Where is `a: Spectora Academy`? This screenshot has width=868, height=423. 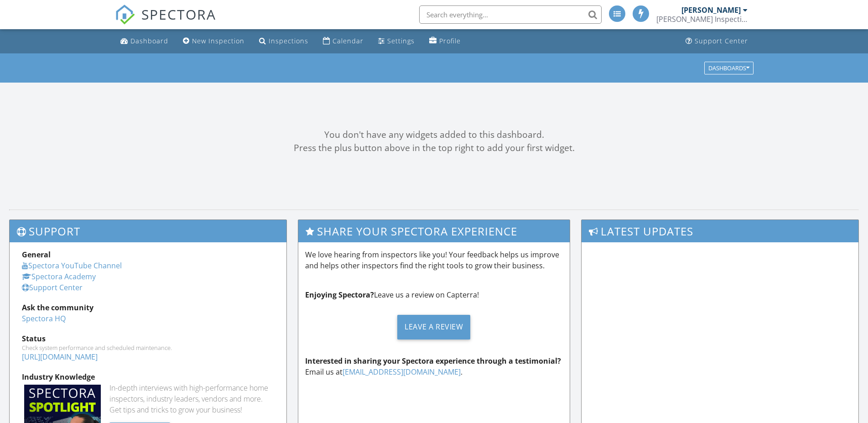
a: Spectora Academy is located at coordinates (59, 276).